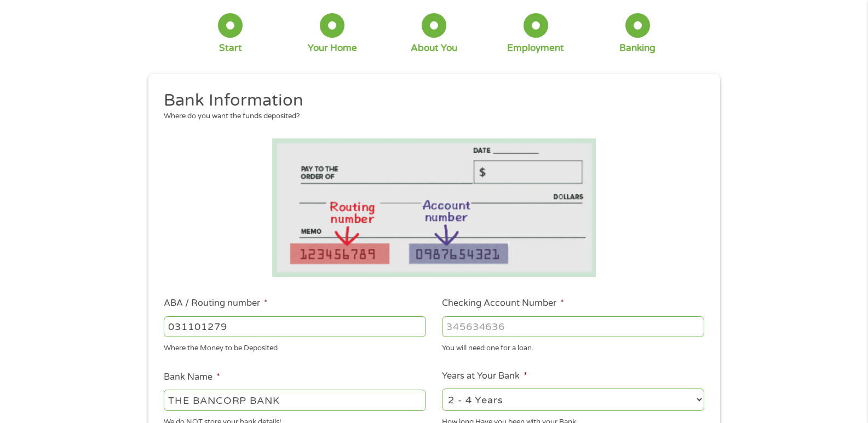 Image resolution: width=868 pixels, height=423 pixels. Describe the element at coordinates (637, 49) in the screenshot. I see `div: Banking` at that location.